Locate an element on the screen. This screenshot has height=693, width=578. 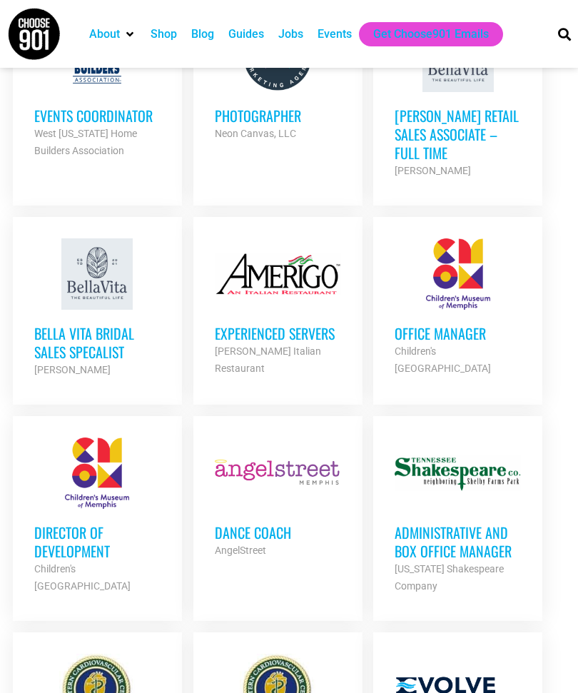
h3: Photographer is located at coordinates (278, 116).